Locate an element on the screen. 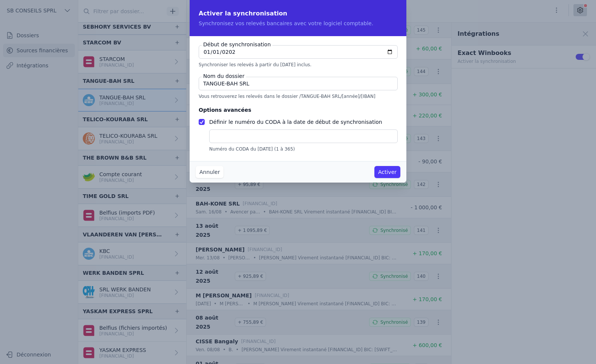  p: Synchronisez vos relevés bancaires avec votre logiciel comptable. is located at coordinates (298, 23).